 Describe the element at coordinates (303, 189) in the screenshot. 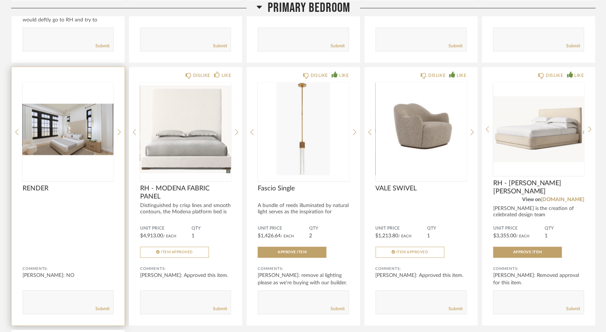

I see `span: Fascio Single` at that location.